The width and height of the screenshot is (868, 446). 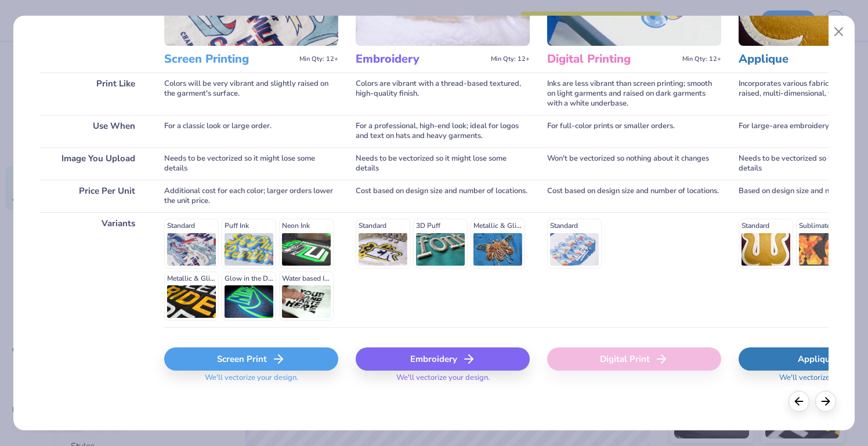 What do you see at coordinates (93, 11) in the screenshot?
I see `p: You can change this later.` at bounding box center [93, 11].